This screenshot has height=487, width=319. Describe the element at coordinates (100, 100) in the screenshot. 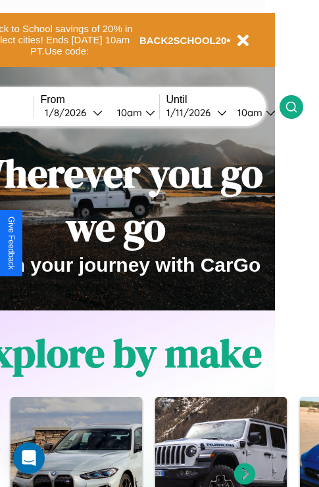

I see `label: From` at that location.